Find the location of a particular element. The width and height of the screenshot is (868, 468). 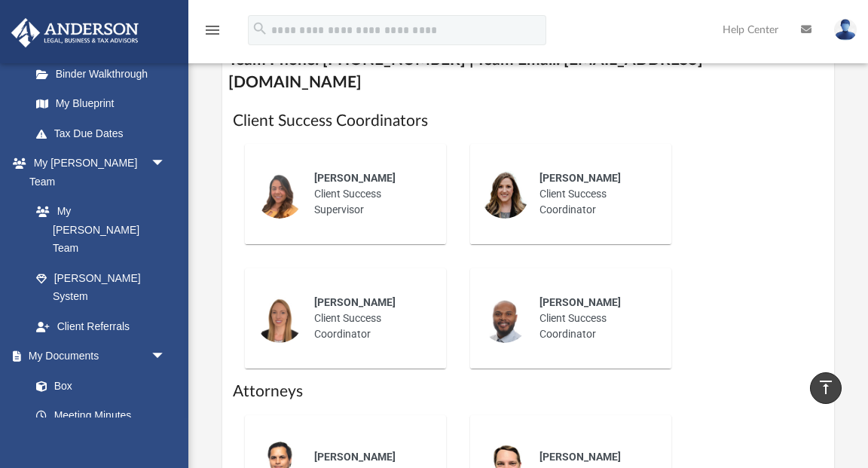

a: vertical_align_top is located at coordinates (825, 388).